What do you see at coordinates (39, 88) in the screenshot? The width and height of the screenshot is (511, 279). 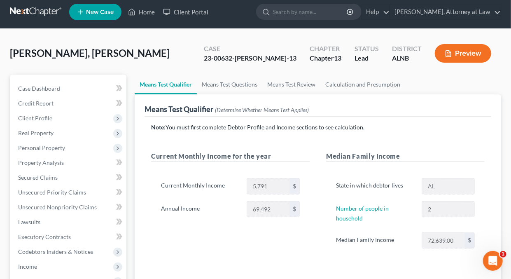 I see `span: Case Dashboard` at bounding box center [39, 88].